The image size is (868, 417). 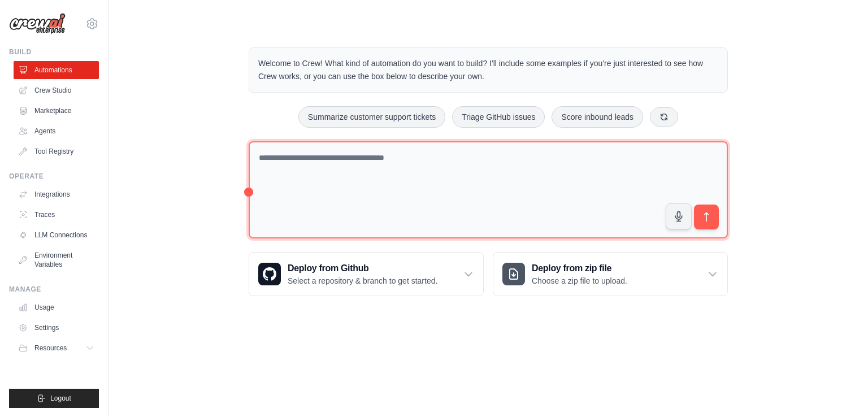 I want to click on a: Tool Registry, so click(x=56, y=151).